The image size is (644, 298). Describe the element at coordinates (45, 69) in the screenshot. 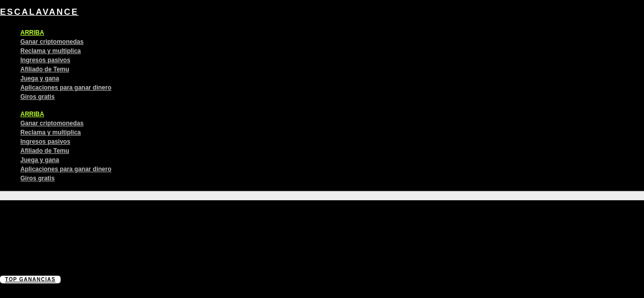

I see `a: Afiliado de Temu` at that location.